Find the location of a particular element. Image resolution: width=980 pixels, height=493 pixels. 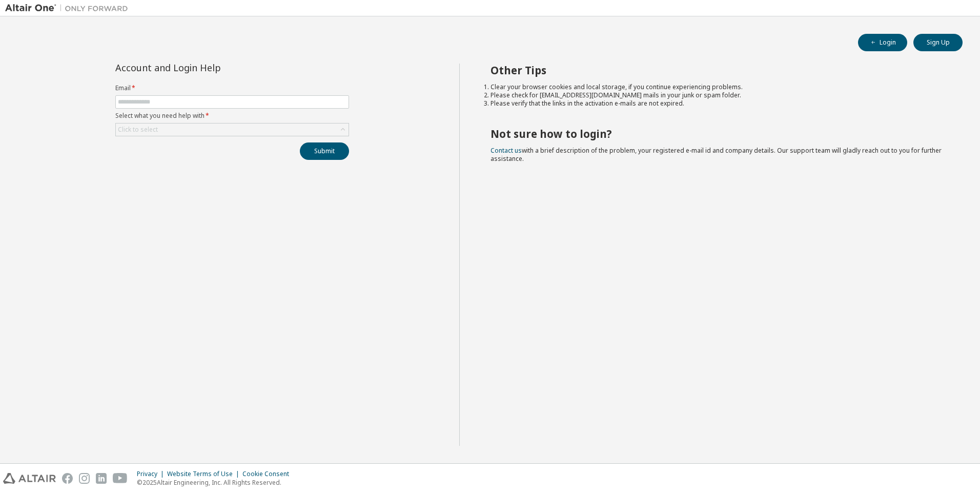

button: Submit is located at coordinates (325, 151).